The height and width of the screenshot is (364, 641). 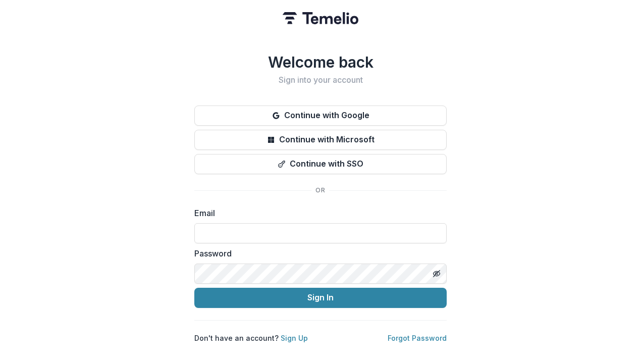 I want to click on label: Password, so click(x=317, y=253).